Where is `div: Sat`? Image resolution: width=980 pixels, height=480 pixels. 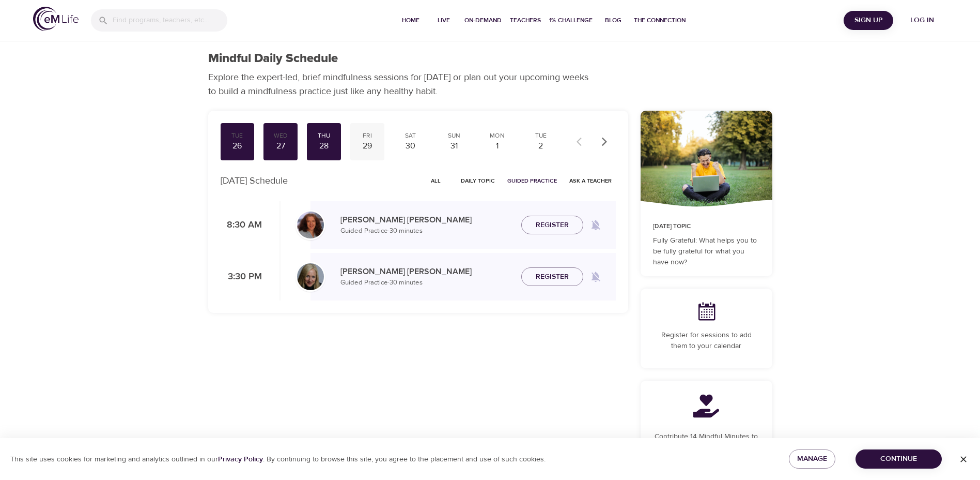 div: Sat is located at coordinates (411, 135).